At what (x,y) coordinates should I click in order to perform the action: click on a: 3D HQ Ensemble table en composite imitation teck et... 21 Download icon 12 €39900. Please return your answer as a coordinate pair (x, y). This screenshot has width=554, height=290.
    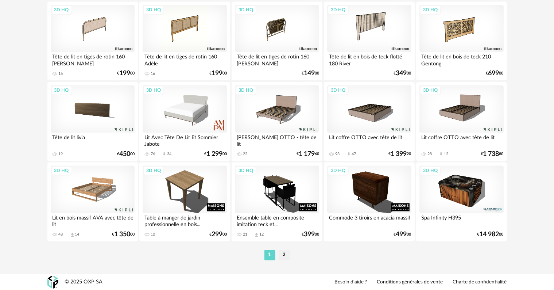
    Looking at the image, I should click on (277, 201).